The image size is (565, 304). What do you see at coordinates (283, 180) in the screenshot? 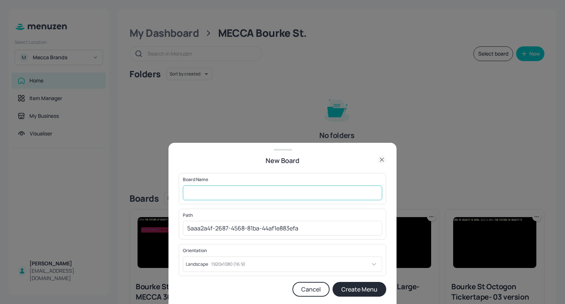
I see `p: Board Name` at bounding box center [283, 180].